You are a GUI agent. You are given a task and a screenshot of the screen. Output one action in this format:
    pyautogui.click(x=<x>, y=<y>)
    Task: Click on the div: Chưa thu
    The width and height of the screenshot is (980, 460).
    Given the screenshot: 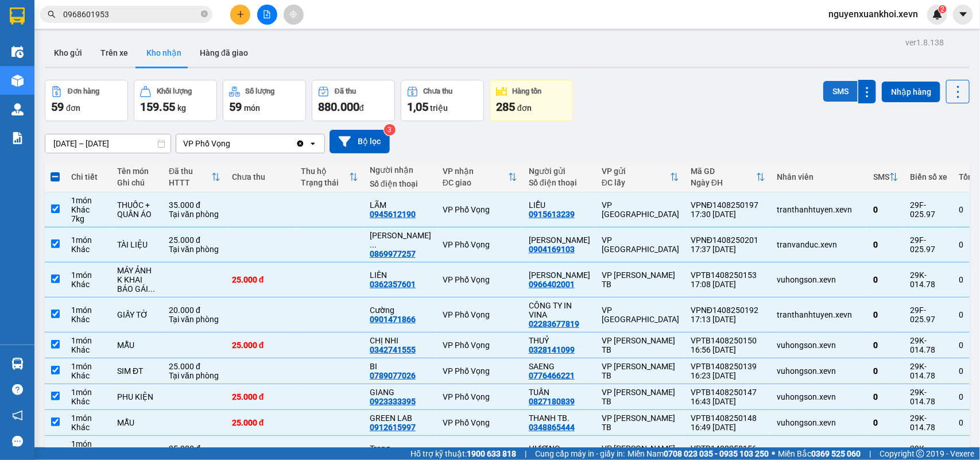 What is the action you would take?
    pyautogui.click(x=260, y=177)
    